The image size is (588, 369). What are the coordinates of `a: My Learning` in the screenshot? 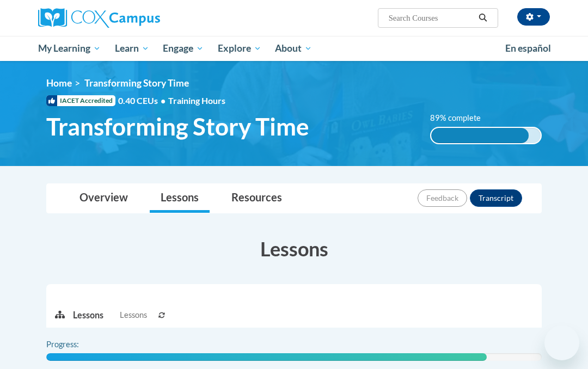 It's located at (70, 49).